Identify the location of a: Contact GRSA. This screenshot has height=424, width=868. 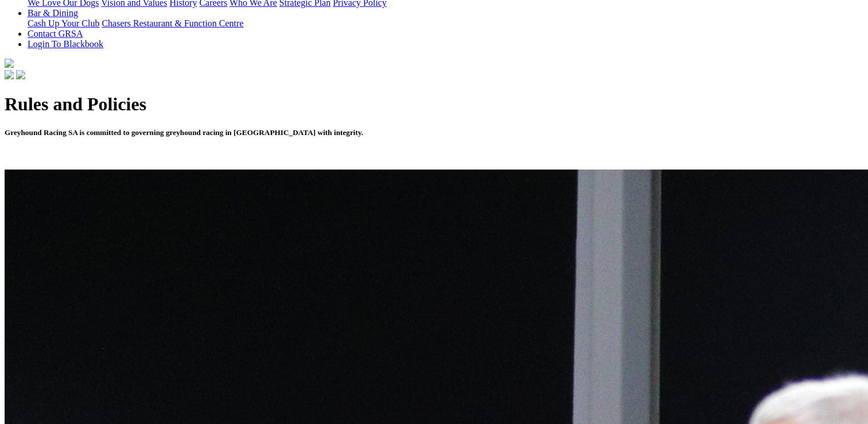
(55, 33).